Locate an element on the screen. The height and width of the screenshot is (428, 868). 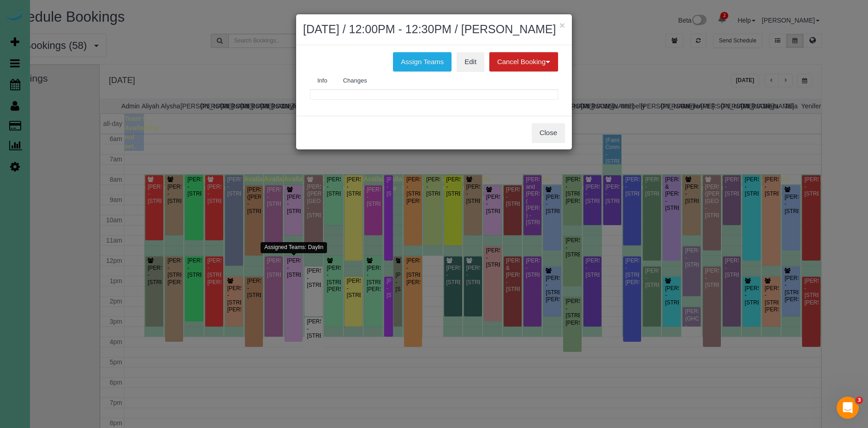
div: Assigned Teams: Daylin is located at coordinates (294, 247).